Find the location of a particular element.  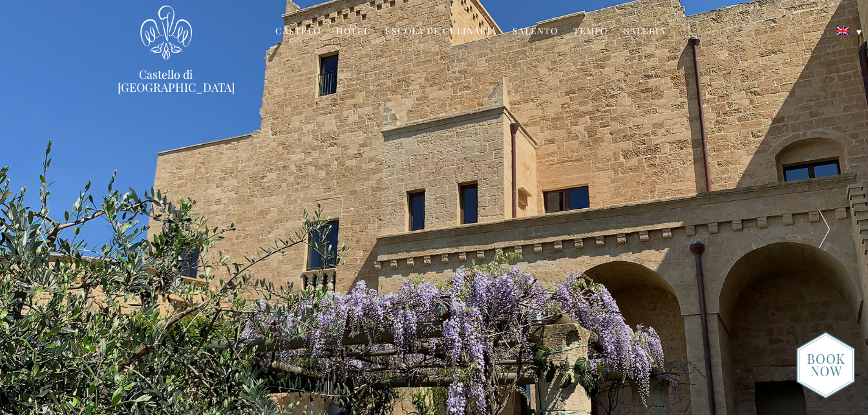

a: Hotel is located at coordinates (353, 32).